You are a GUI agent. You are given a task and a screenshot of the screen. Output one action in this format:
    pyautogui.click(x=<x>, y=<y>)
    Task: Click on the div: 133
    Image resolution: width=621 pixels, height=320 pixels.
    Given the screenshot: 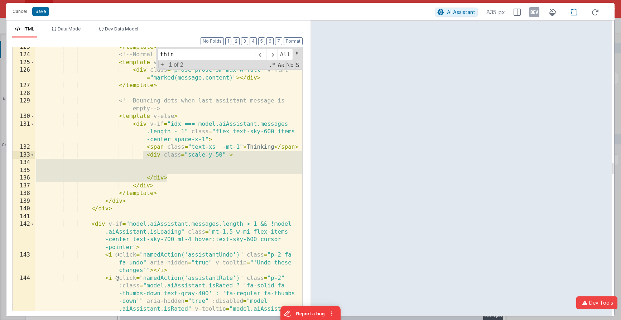 What is the action you would take?
    pyautogui.click(x=24, y=155)
    